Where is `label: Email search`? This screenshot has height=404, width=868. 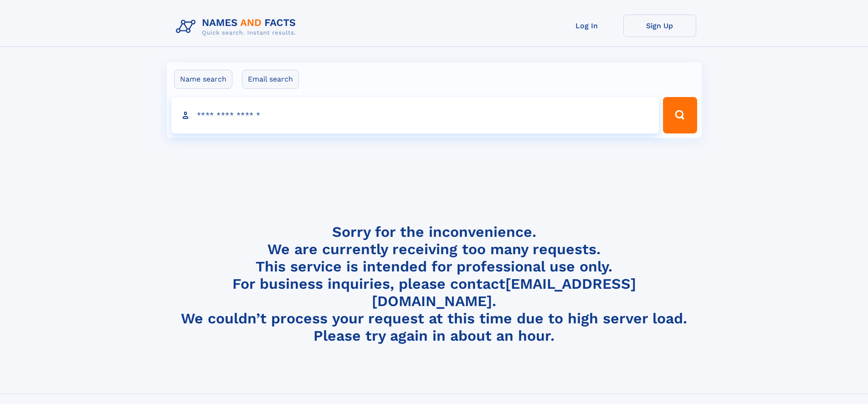 label: Email search is located at coordinates (270, 79).